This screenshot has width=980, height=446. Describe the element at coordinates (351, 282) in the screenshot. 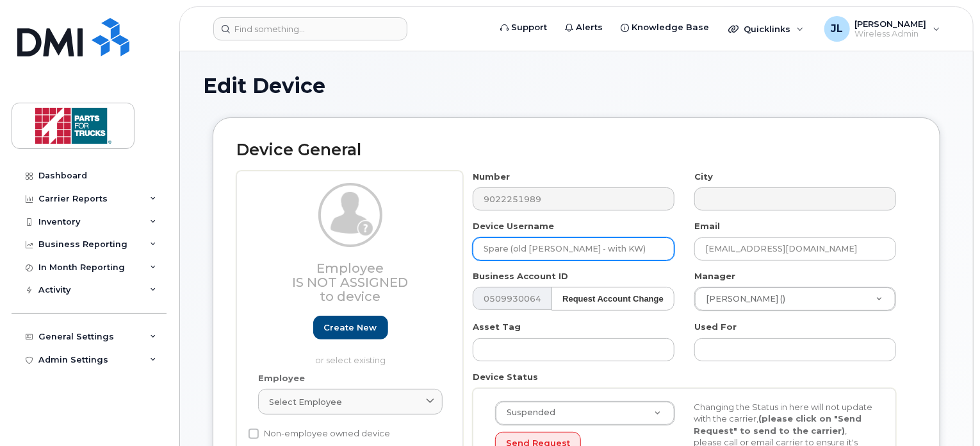

I see `span: Is not assigned` at that location.